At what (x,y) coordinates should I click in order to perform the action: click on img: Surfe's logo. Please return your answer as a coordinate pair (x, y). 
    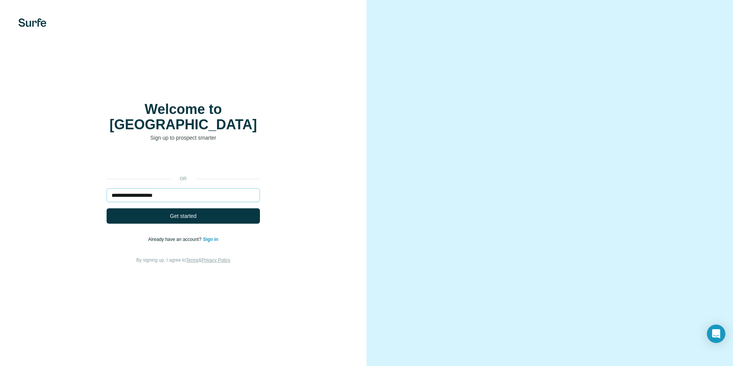
    Looking at the image, I should click on (32, 23).